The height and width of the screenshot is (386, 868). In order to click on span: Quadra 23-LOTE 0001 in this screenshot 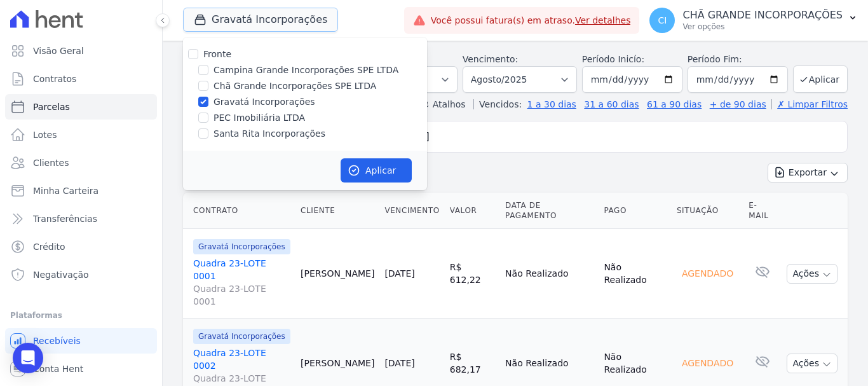, I will do `click(242, 295)`.